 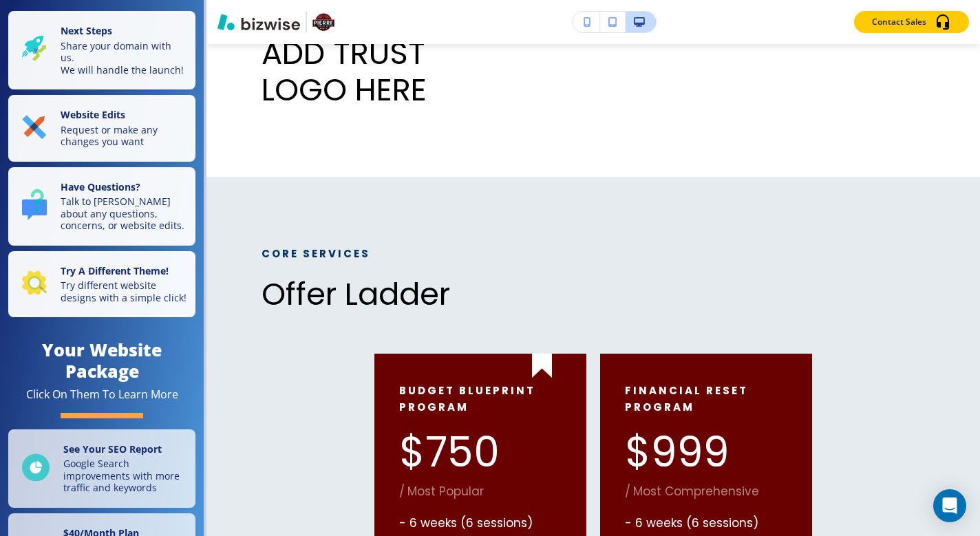 What do you see at coordinates (92, 115) in the screenshot?
I see `strong: Website Edits` at bounding box center [92, 115].